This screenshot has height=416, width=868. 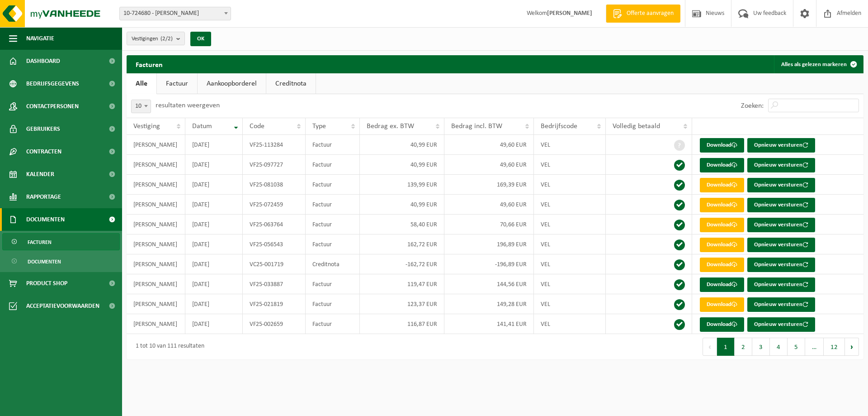 I want to click on a: Facturen, so click(x=61, y=242).